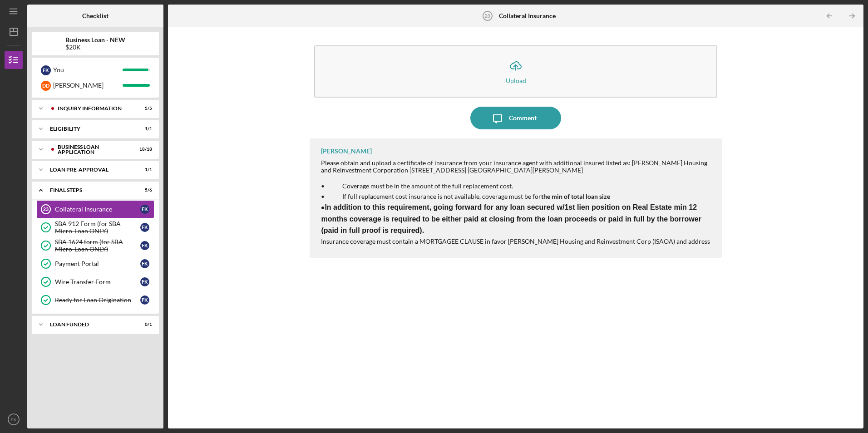  Describe the element at coordinates (93, 149) in the screenshot. I see `div: BUSINESS LOAN APPLICATION` at that location.